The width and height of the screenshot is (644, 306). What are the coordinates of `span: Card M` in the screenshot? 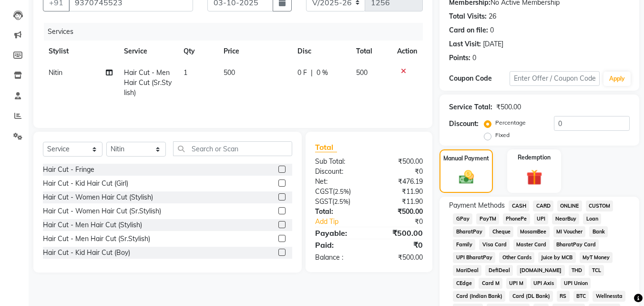 It's located at (491, 283).